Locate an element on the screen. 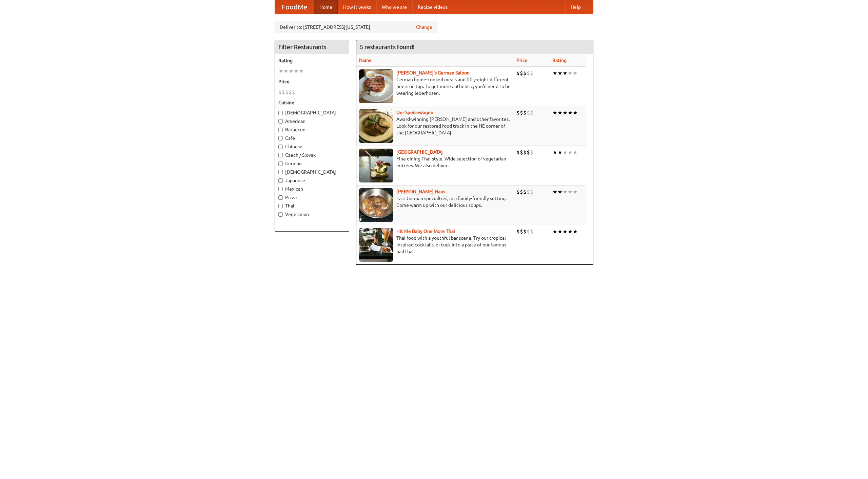  input: Pizza is located at coordinates (280, 197).